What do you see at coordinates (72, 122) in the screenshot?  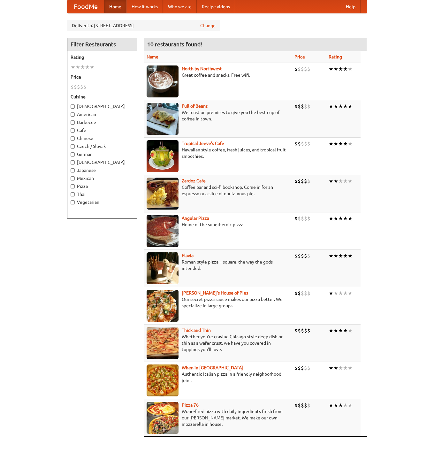 I see `input: Barbecue` at bounding box center [72, 122].